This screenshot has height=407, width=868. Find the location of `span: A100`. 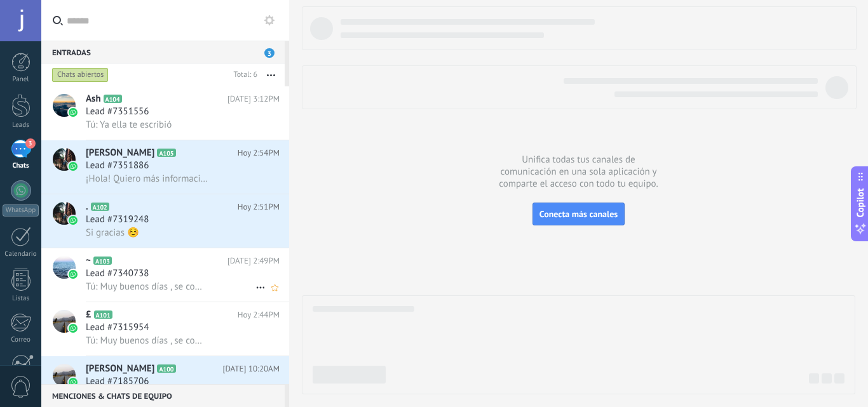

span: A100 is located at coordinates (166, 368).